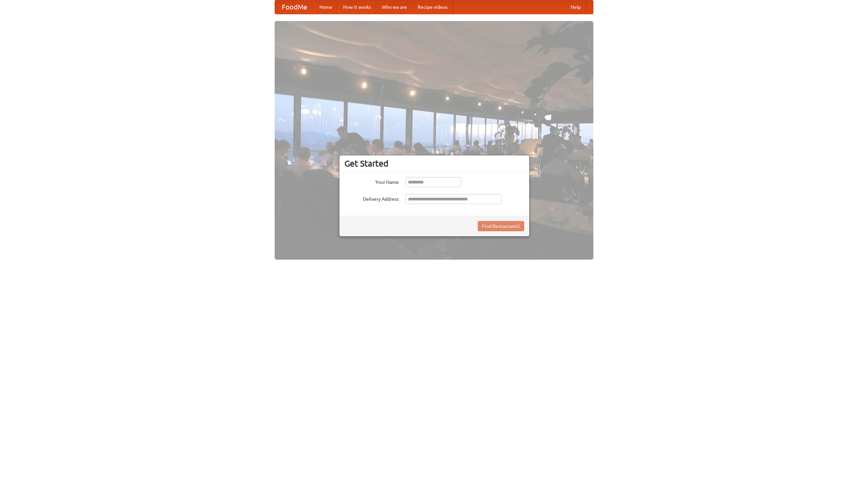  I want to click on h3: Get Started, so click(434, 164).